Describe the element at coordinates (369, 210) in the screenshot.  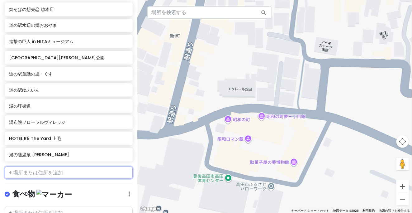
I see `font: 利用規約` at that location.